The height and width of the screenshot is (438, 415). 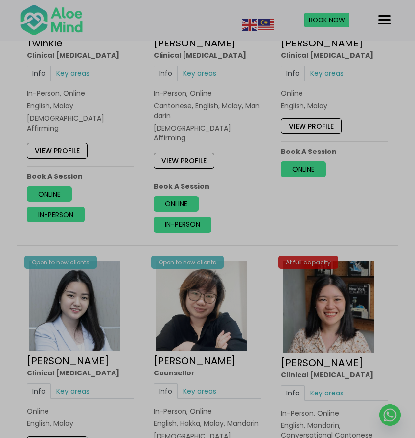 I want to click on div: At full capacity, so click(x=308, y=262).